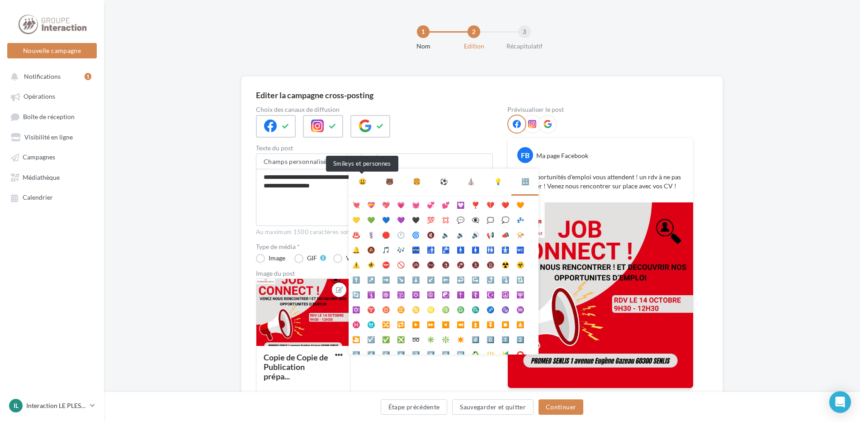 The width and height of the screenshot is (860, 422). What do you see at coordinates (356, 352) in the screenshot?
I see `li: 3️⃣` at bounding box center [356, 352].